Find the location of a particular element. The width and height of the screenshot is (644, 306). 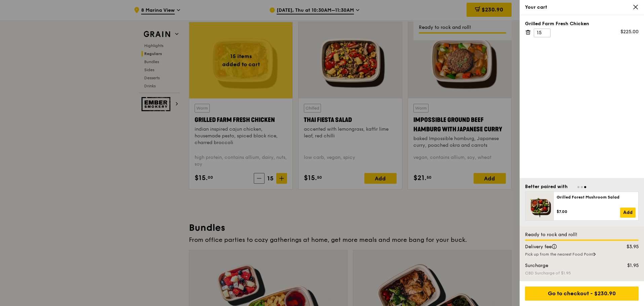

div: Delivery fee is located at coordinates (567, 247).